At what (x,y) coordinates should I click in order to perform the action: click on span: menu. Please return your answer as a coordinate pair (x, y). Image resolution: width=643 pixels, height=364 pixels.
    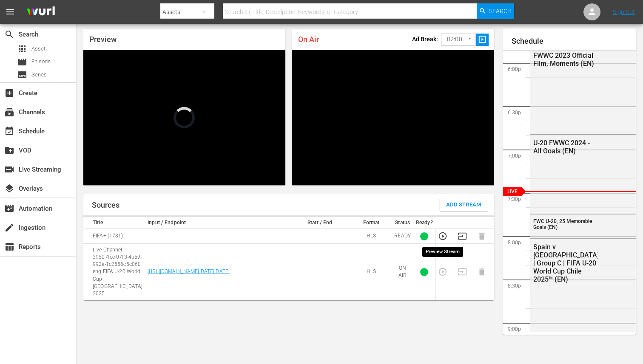
    Looking at the image, I should click on (11, 12).